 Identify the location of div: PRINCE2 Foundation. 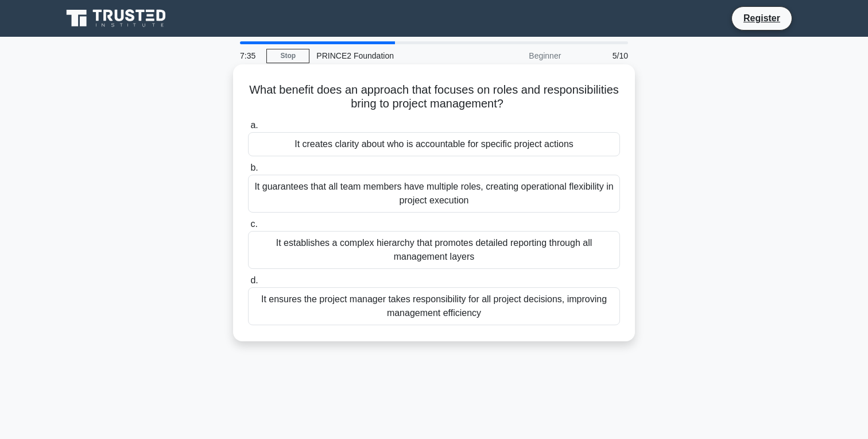
(388, 56).